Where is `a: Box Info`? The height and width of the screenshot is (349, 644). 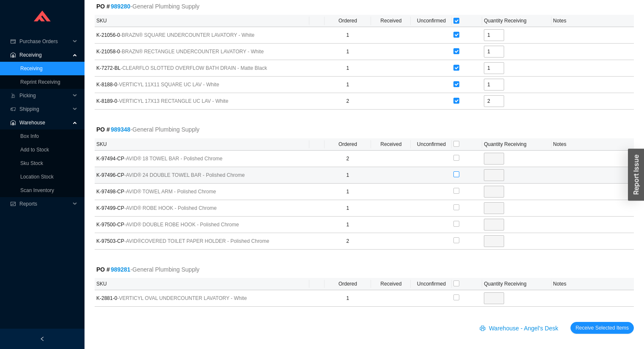 a: Box Info is located at coordinates (30, 136).